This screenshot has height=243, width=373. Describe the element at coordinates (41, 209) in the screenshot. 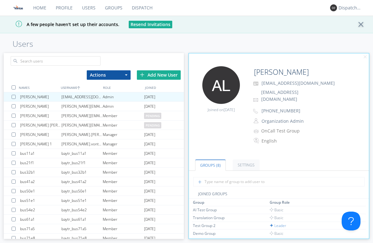

I see `div: bus54e2` at that location.